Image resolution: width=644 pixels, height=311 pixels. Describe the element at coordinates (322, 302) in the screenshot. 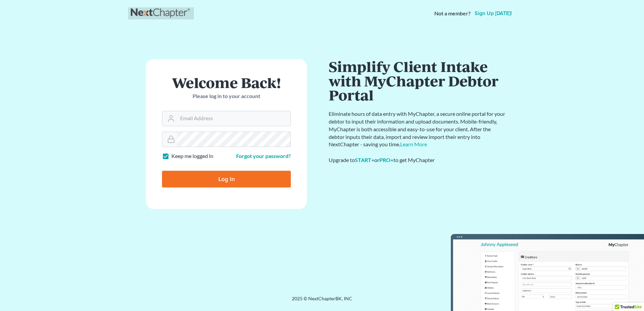

I see `div: 2025 © NextChapterBK, INC` at that location.